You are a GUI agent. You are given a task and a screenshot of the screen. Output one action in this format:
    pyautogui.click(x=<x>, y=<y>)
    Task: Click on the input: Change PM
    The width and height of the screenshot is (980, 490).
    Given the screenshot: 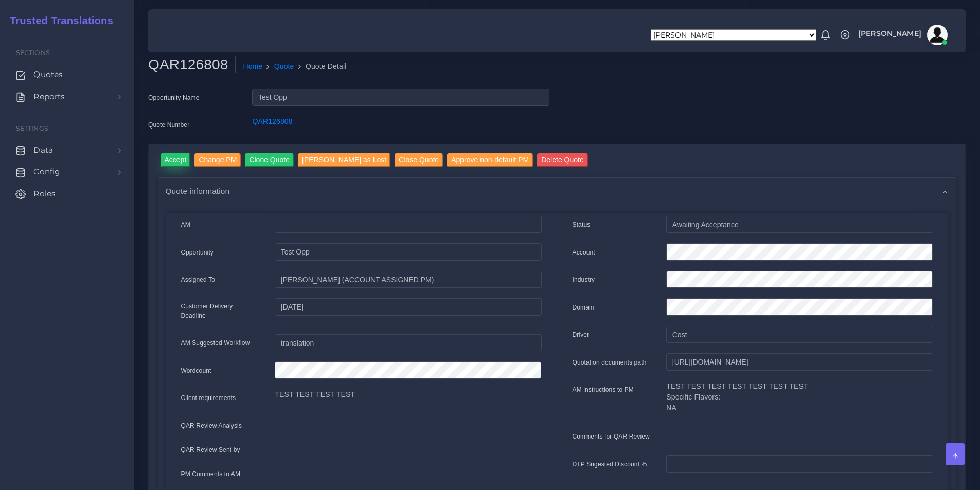 What is the action you would take?
    pyautogui.click(x=217, y=159)
    